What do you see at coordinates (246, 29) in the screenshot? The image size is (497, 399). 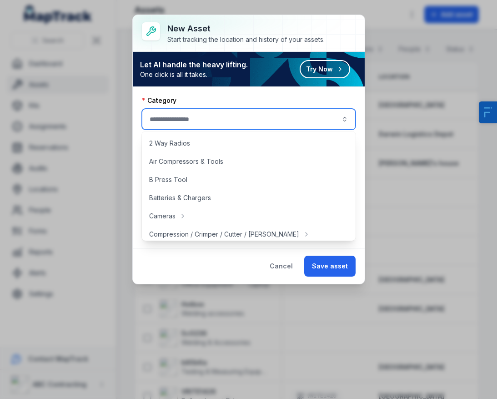 I see `h3: New asset` at bounding box center [246, 29].